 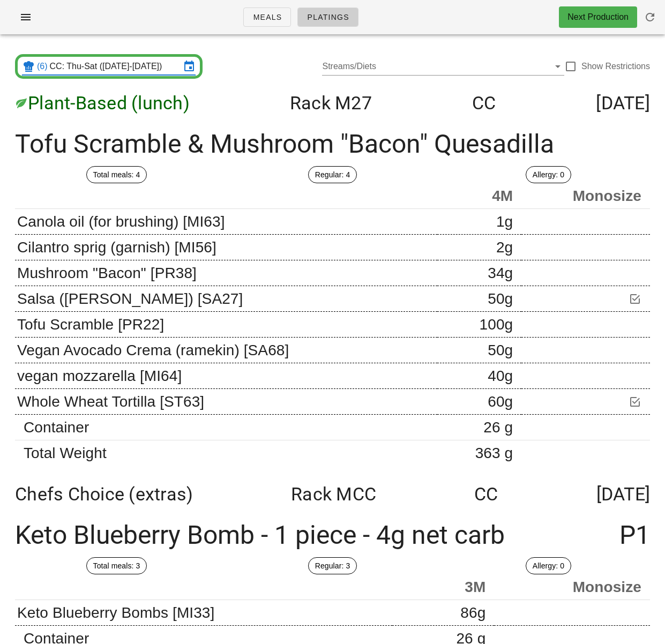 I want to click on a: Platings, so click(x=328, y=17).